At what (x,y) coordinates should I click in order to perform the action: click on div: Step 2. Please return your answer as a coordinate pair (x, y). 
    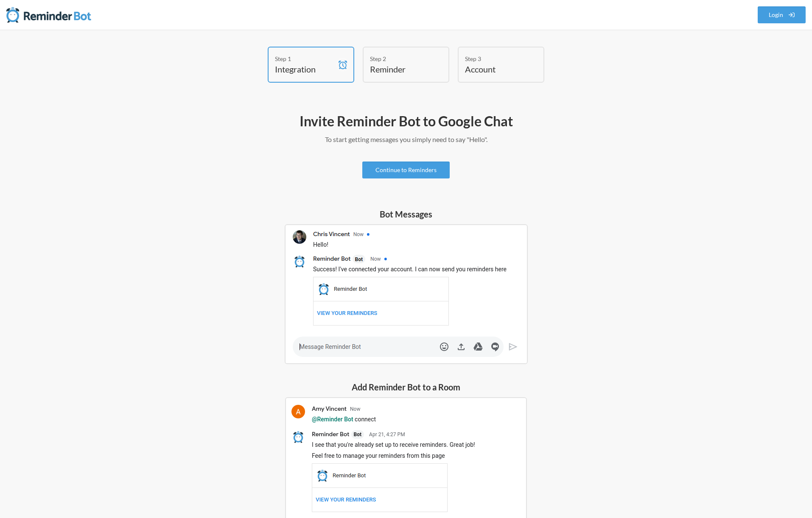
    Looking at the image, I should click on (399, 58).